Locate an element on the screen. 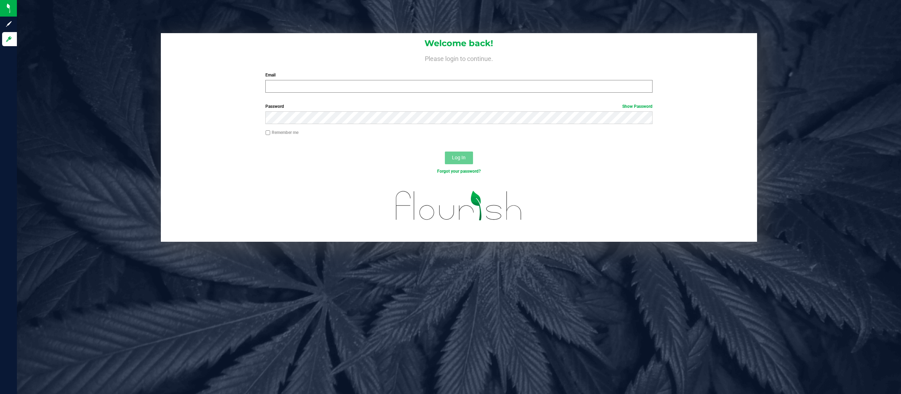  label: Email is located at coordinates (459, 75).